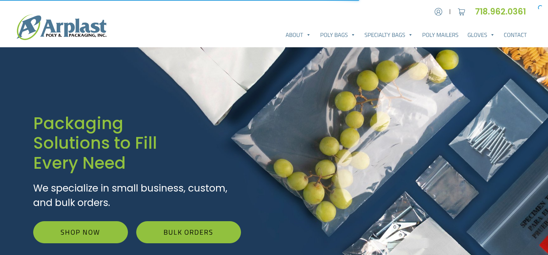  Describe the element at coordinates (188, 233) in the screenshot. I see `a: Bulk Orders` at that location.